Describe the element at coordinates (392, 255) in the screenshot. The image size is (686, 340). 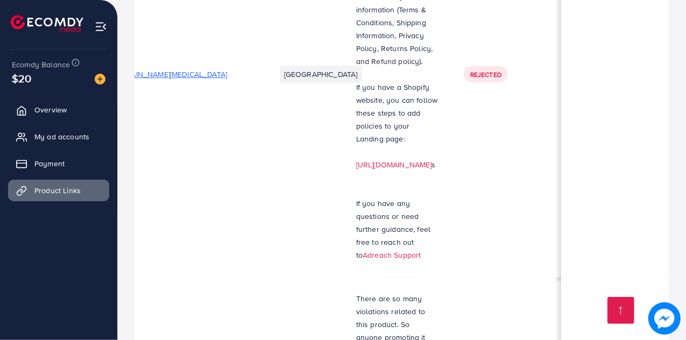
I see `a: Adreach Support` at that location.